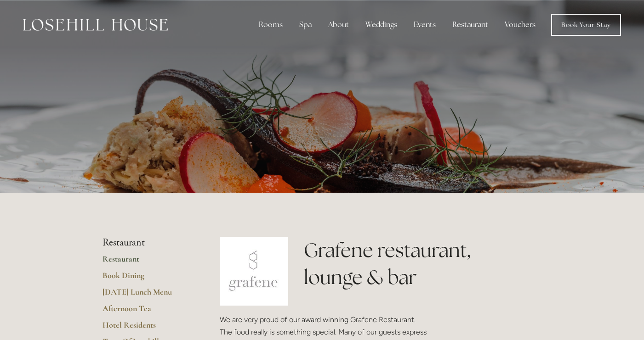  I want to click on div: About, so click(339, 25).